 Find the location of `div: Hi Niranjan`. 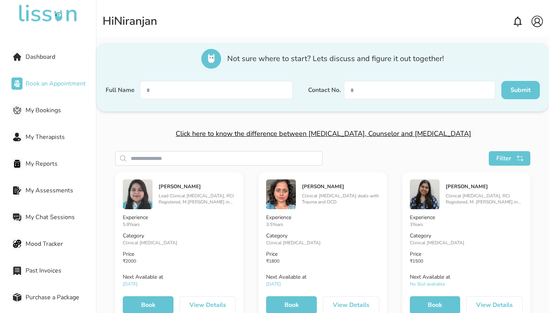

div: Hi Niranjan is located at coordinates (130, 21).